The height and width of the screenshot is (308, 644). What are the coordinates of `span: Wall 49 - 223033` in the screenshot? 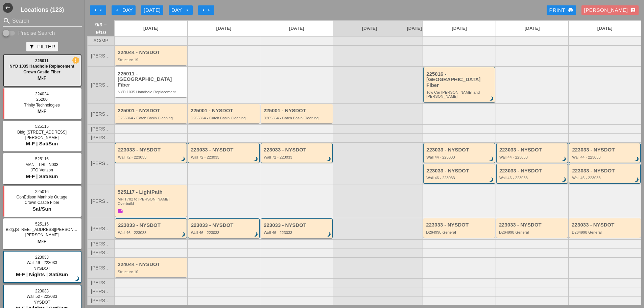 It's located at (42, 262).